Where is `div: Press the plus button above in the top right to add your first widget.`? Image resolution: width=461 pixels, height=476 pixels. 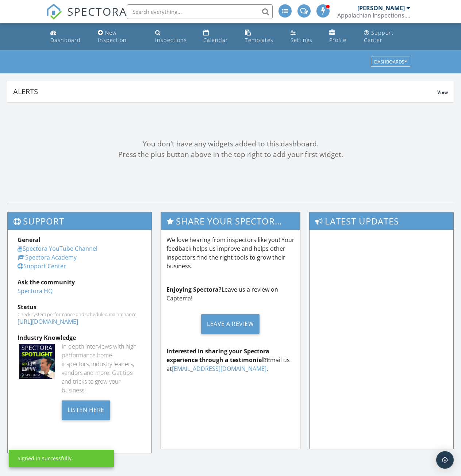 div: Press the plus button above in the top right to add your first widget. is located at coordinates (230, 154).